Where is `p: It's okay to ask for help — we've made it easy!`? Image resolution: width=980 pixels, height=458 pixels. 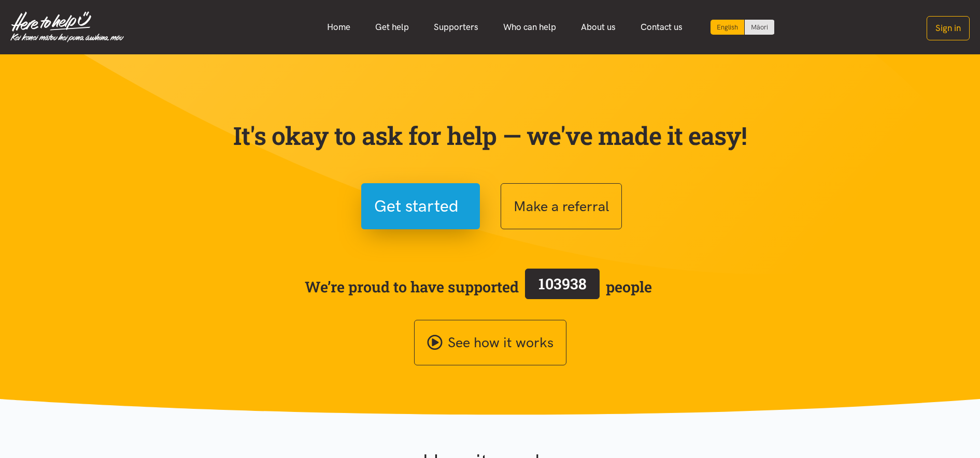
p: It's okay to ask for help — we've made it easy! is located at coordinates (490, 136).